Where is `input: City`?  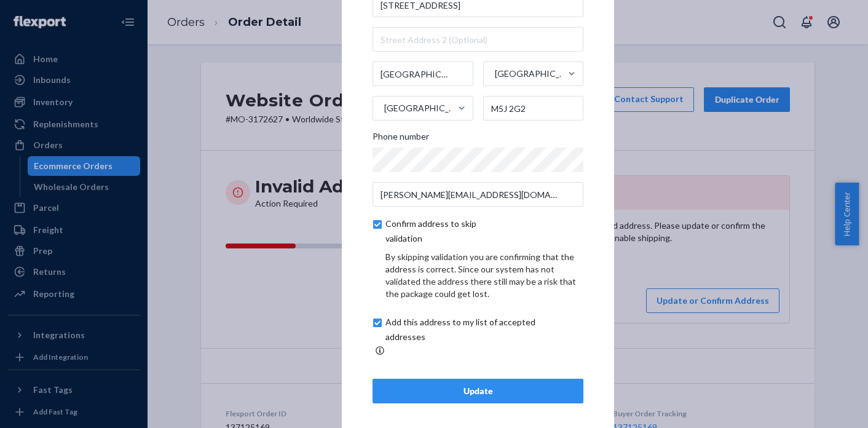
input: City is located at coordinates (423, 74).